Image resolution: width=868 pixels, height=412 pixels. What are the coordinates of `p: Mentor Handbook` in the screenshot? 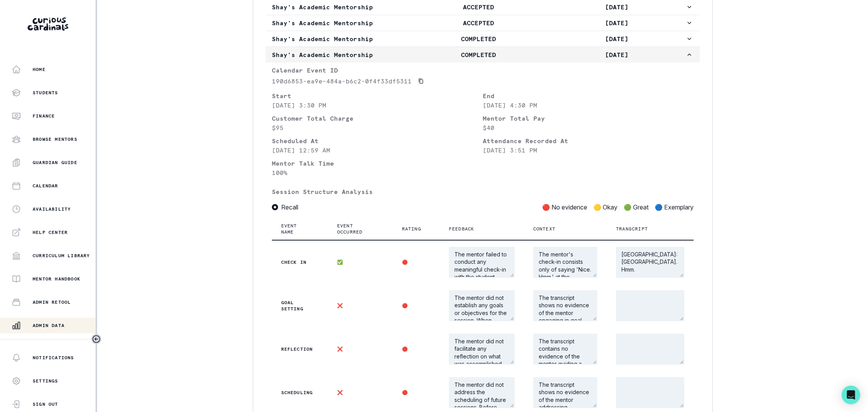 It's located at (56, 279).